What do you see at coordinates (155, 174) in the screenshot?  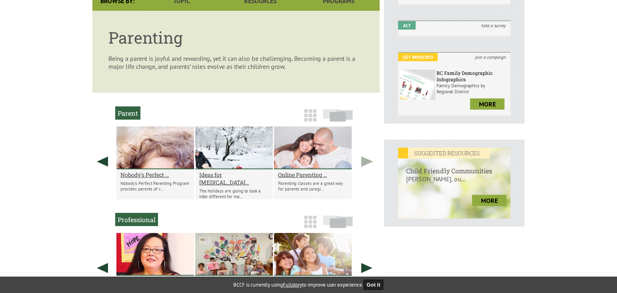 I see `h2: Nobody's Perfect ...` at bounding box center [155, 174].